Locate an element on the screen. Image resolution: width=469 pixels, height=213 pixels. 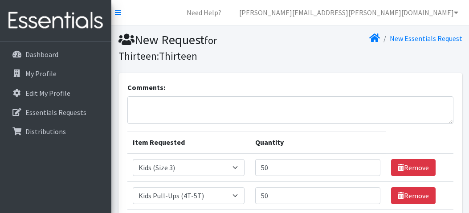
p: Distributions is located at coordinates (45, 131).